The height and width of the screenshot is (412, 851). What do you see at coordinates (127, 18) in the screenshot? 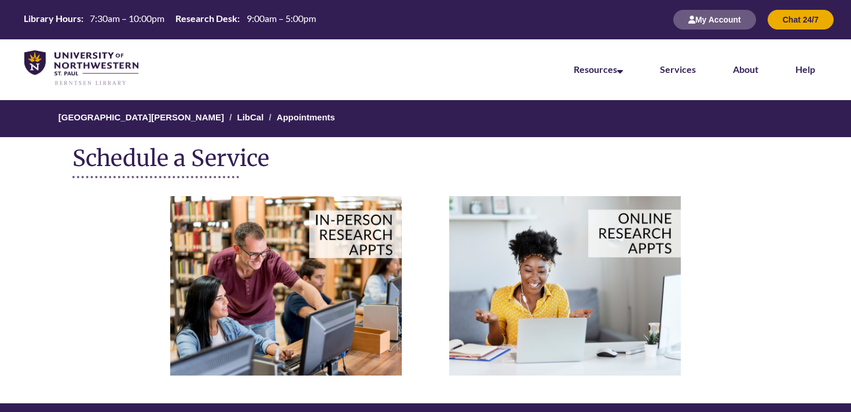
I see `span: 7:30am – 10:00pm` at bounding box center [127, 18].